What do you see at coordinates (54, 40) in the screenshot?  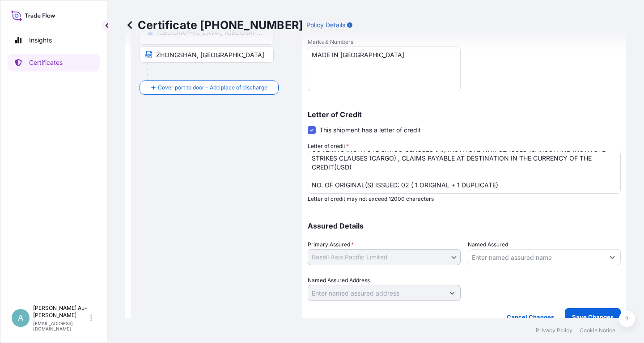 I see `a: Insights` at bounding box center [54, 40].